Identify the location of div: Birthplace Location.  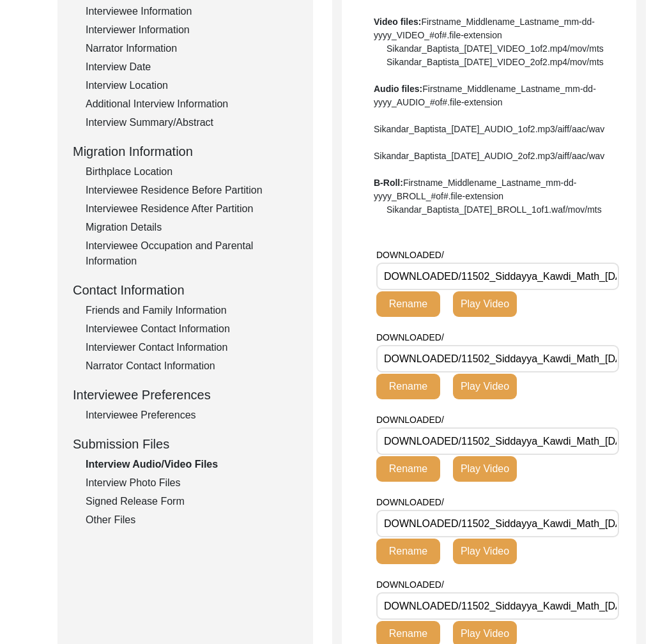
(192, 172).